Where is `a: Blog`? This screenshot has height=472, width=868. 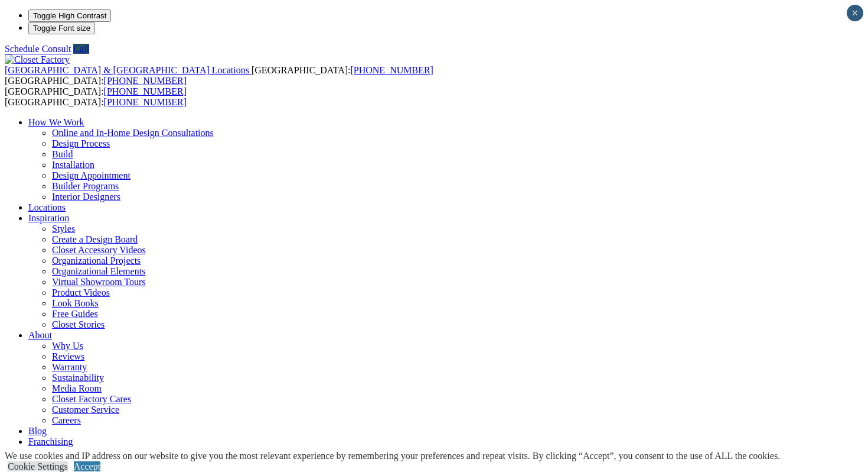 a: Blog is located at coordinates (37, 430).